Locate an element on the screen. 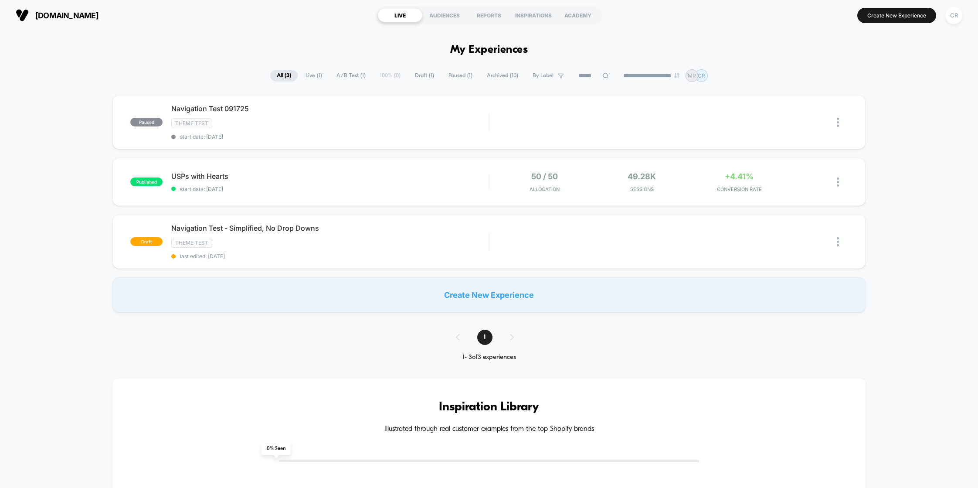 This screenshot has height=488, width=978. img: Visually logo is located at coordinates (22, 15).